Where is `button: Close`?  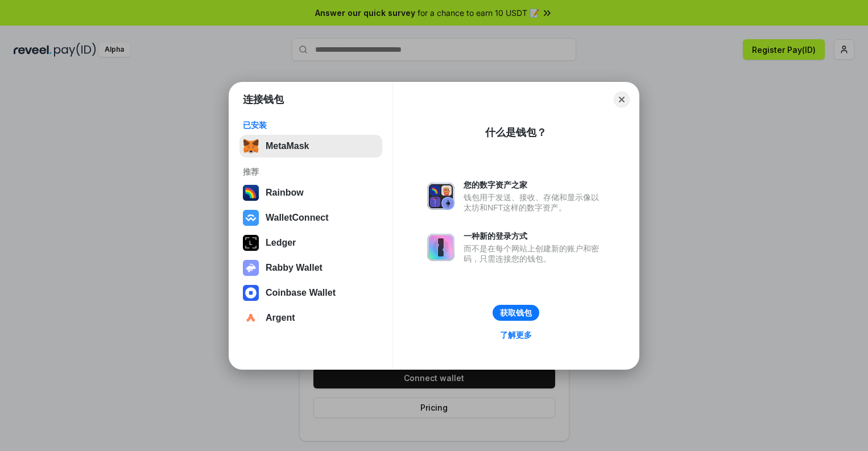 button: Close is located at coordinates (622, 99).